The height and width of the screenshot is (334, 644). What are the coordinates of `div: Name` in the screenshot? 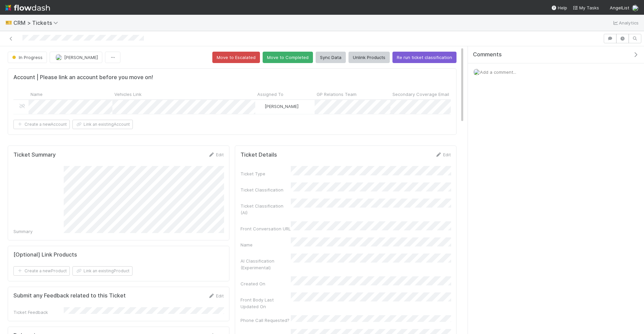 It's located at (266, 245).